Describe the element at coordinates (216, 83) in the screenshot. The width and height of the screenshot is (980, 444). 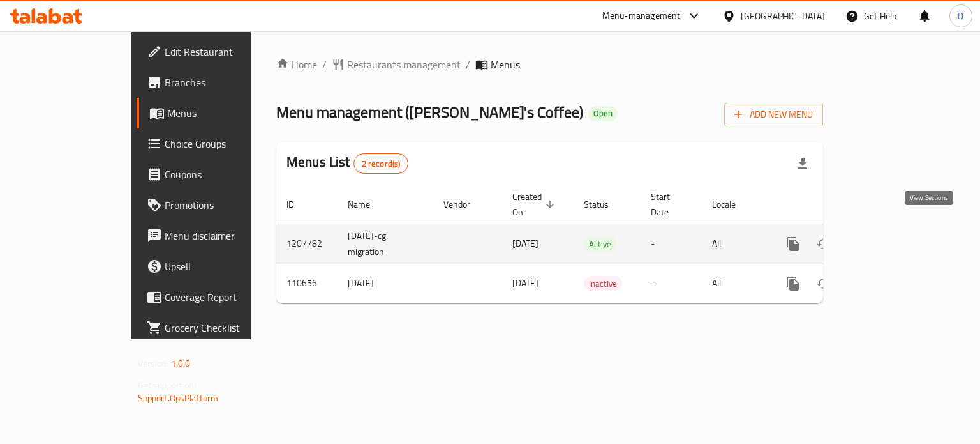
I see `a: Branches` at that location.